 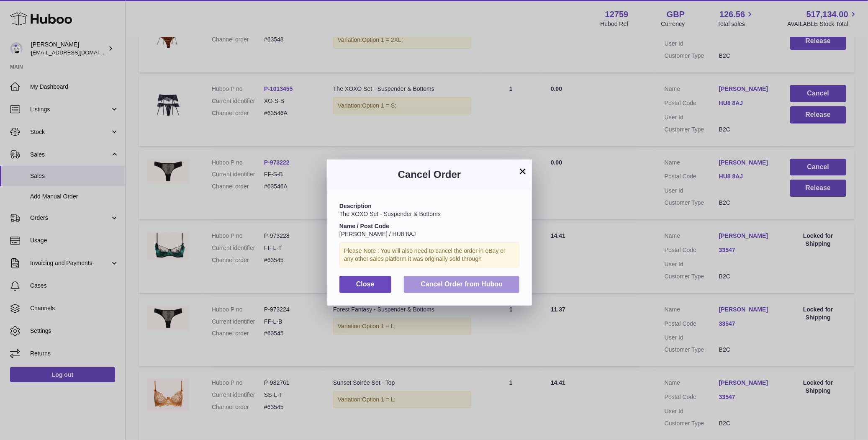 I want to click on span: Cancel Order from Huboo, so click(x=461, y=284).